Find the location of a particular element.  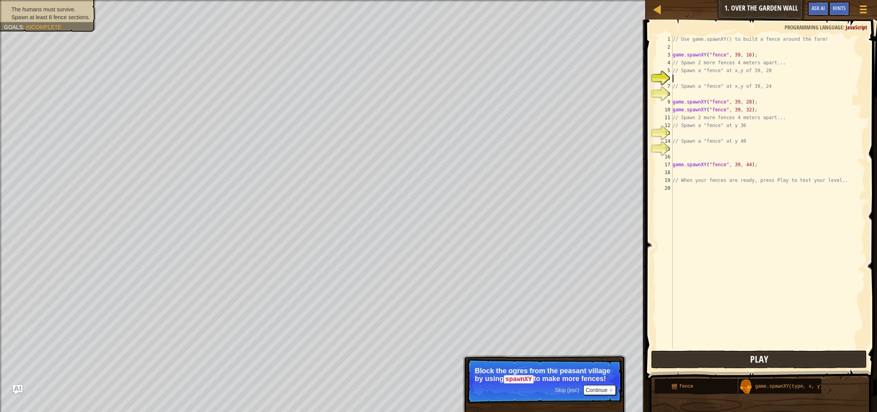

div: 17 is located at coordinates (665, 165).